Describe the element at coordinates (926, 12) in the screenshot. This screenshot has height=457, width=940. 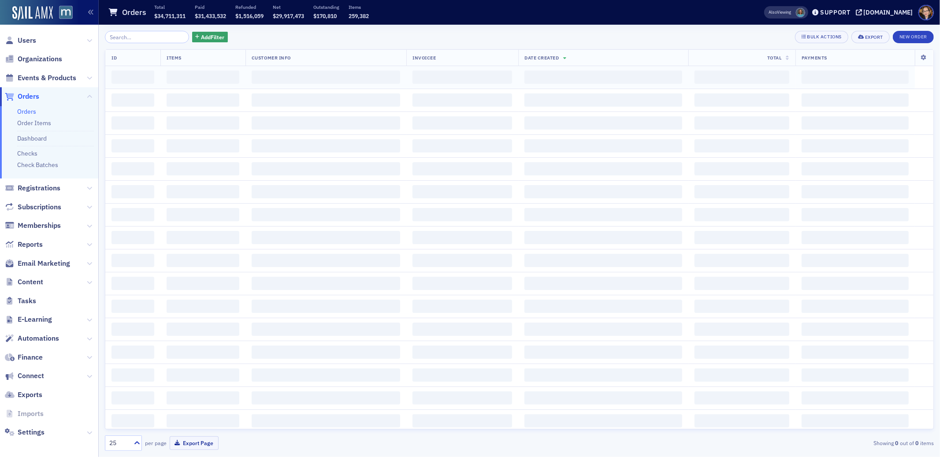
I see `span: Profile` at that location.